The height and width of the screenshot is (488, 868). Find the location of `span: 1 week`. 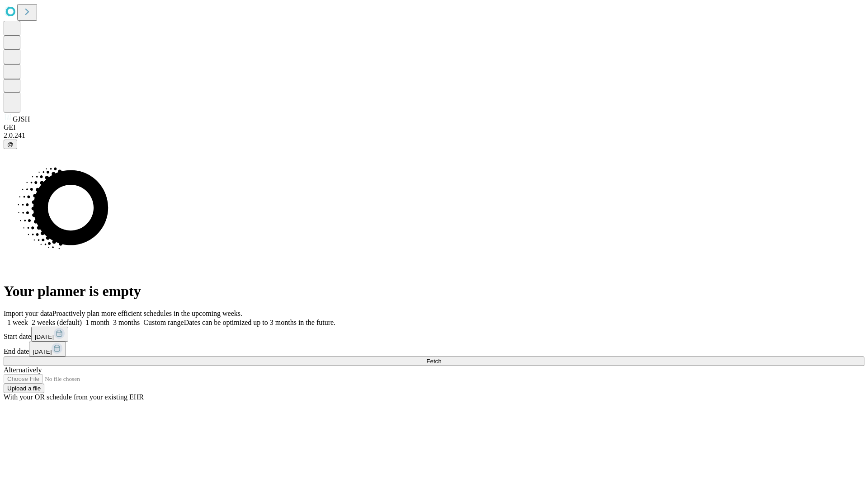

span: 1 week is located at coordinates (17, 322).